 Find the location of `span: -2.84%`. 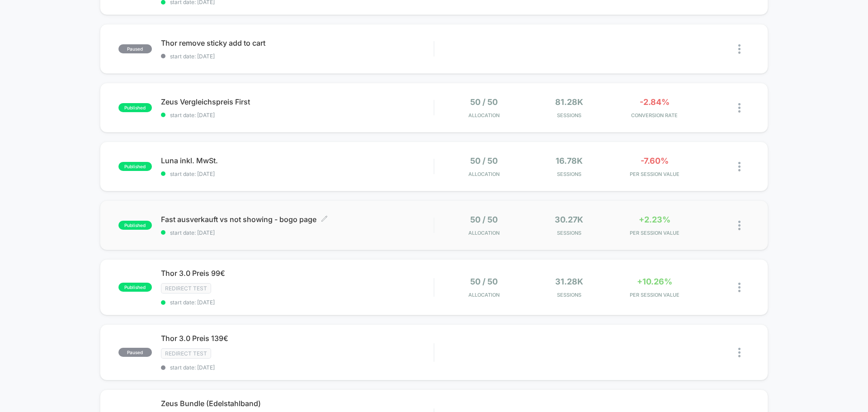

span: -2.84% is located at coordinates (655, 102).